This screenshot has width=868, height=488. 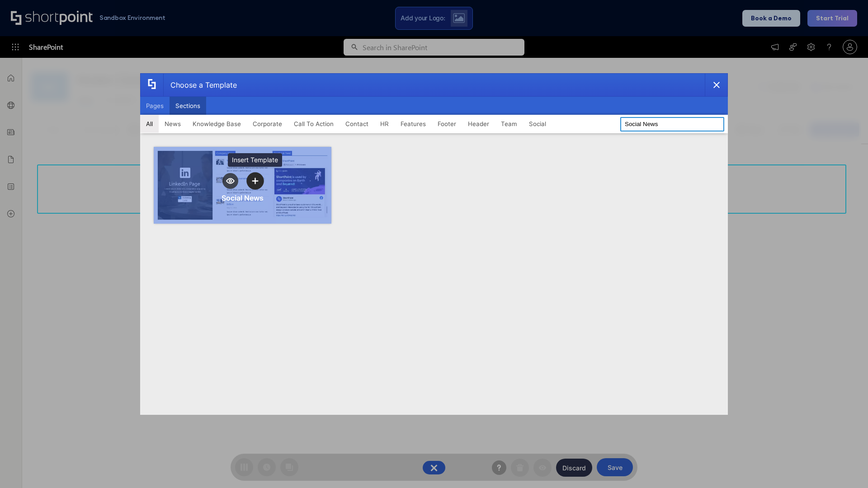 I want to click on button: Sections, so click(x=187, y=106).